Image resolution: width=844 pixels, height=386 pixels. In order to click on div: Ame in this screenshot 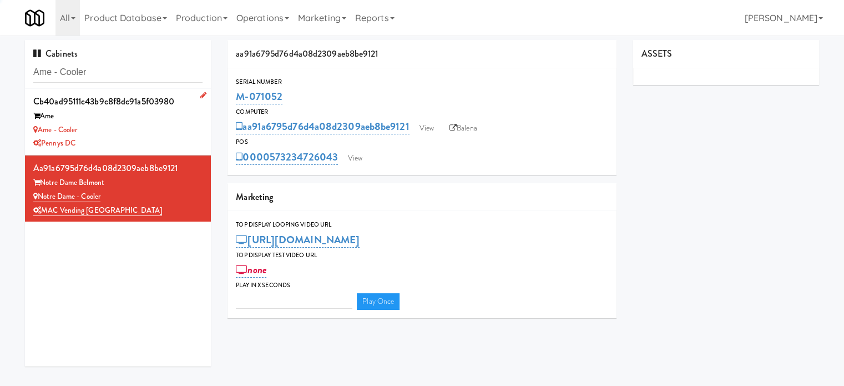, I will do `click(118, 116)`.